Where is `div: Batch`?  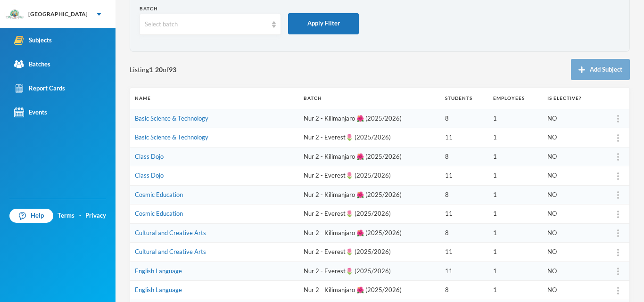
div: Batch is located at coordinates (210, 8).